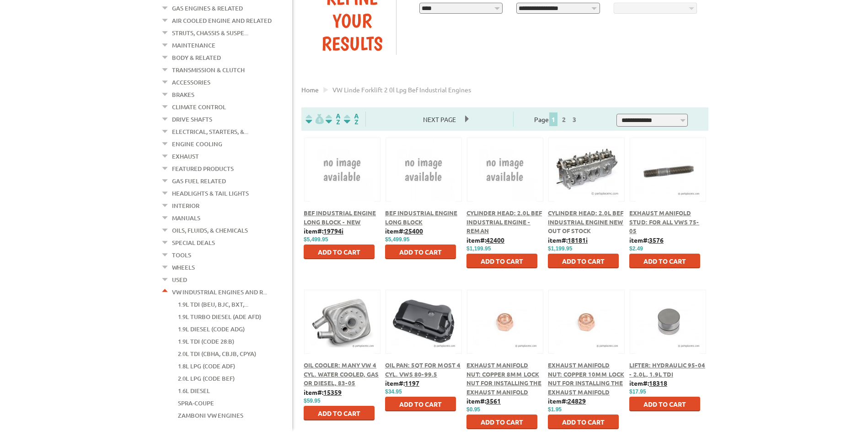 The width and height of the screenshot is (868, 436). Describe the element at coordinates (210, 132) in the screenshot. I see `a: Electrical, Starters, &...` at that location.